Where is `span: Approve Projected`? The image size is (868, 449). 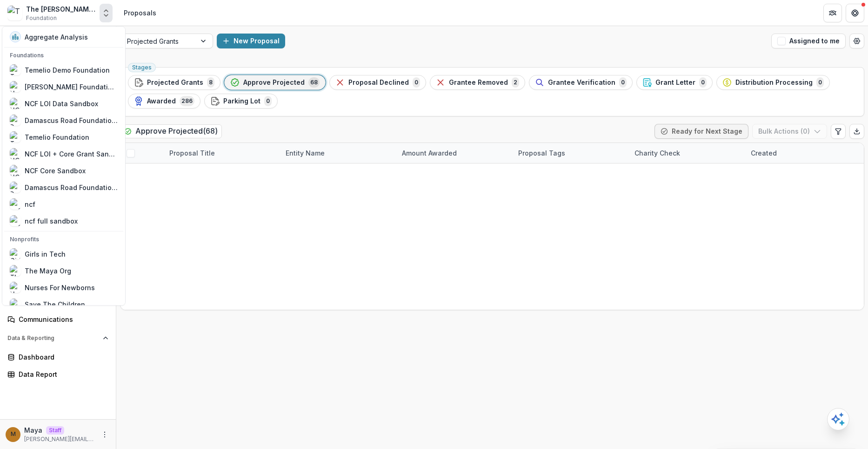 span: Approve Projected is located at coordinates (274, 82).